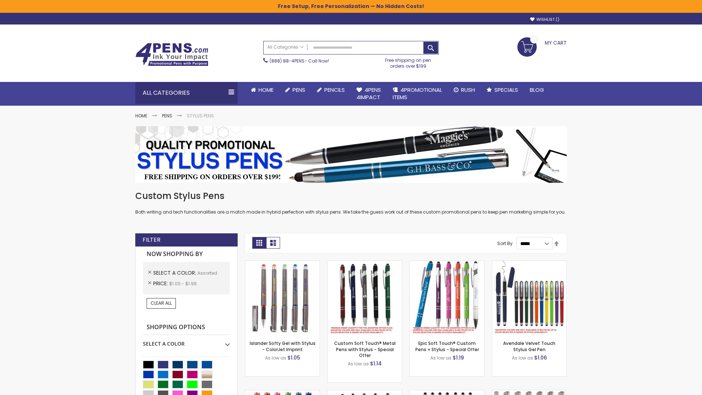 Image resolution: width=702 pixels, height=395 pixels. Describe the element at coordinates (285, 47) in the screenshot. I see `span: All Categories` at that location.